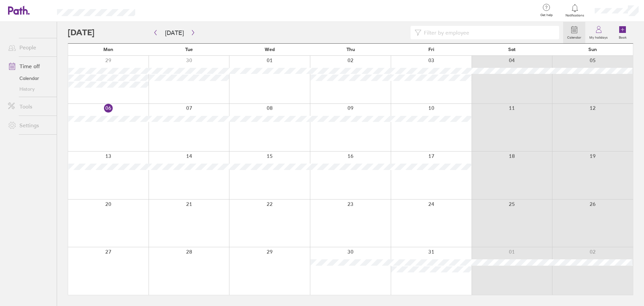  I want to click on a: My holidays, so click(598, 33).